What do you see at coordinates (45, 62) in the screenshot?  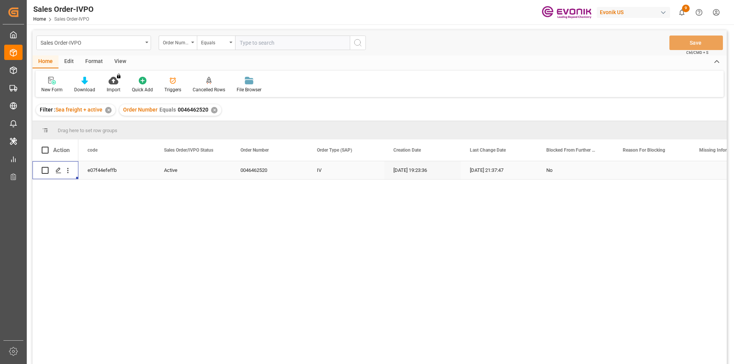 I see `div: Home` at bounding box center [45, 62].